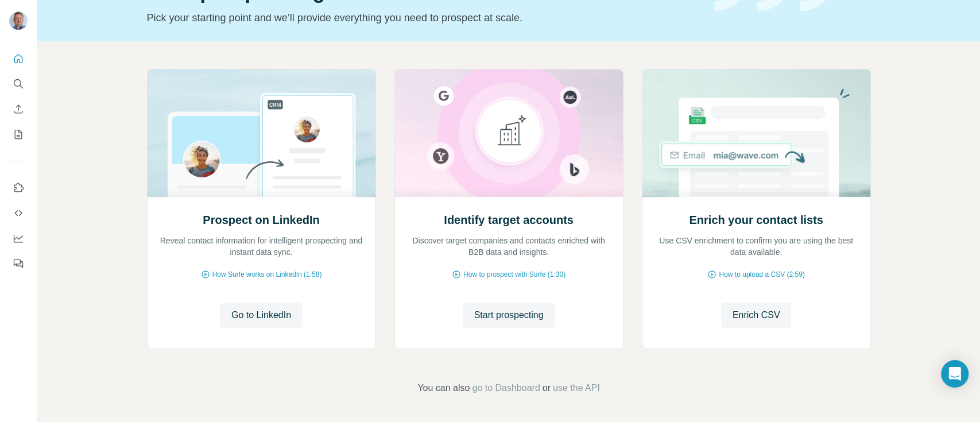 This screenshot has height=422, width=980. Describe the element at coordinates (424, 18) in the screenshot. I see `p: Pick your starting point and we’ll provide everything you need to prospect at scale.` at that location.